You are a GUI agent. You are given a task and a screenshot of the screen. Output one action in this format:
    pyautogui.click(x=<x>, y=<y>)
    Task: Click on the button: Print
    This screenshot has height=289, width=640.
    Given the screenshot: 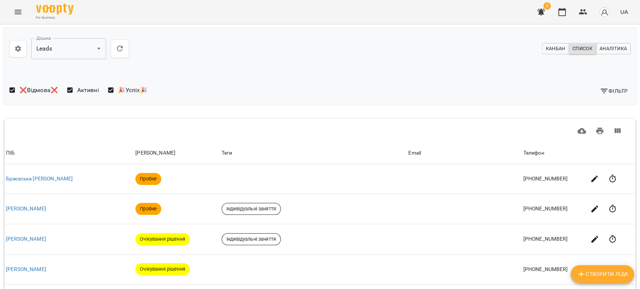 What is the action you would take?
    pyautogui.click(x=600, y=131)
    